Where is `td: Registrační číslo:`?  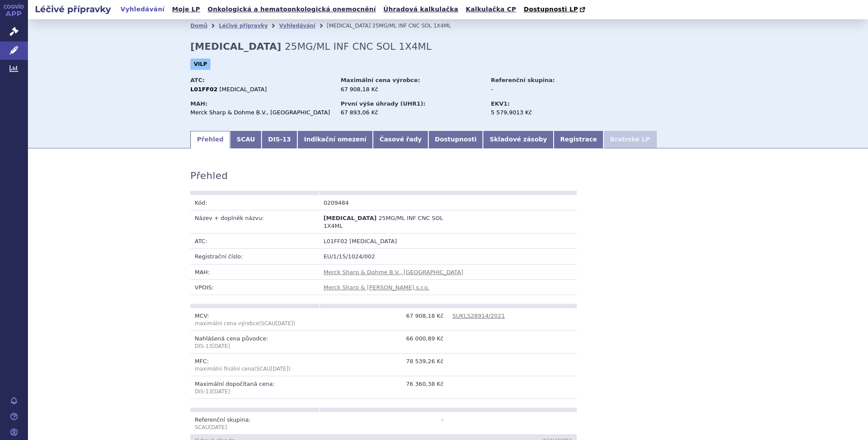
td: Registrační číslo: is located at coordinates (255, 256).